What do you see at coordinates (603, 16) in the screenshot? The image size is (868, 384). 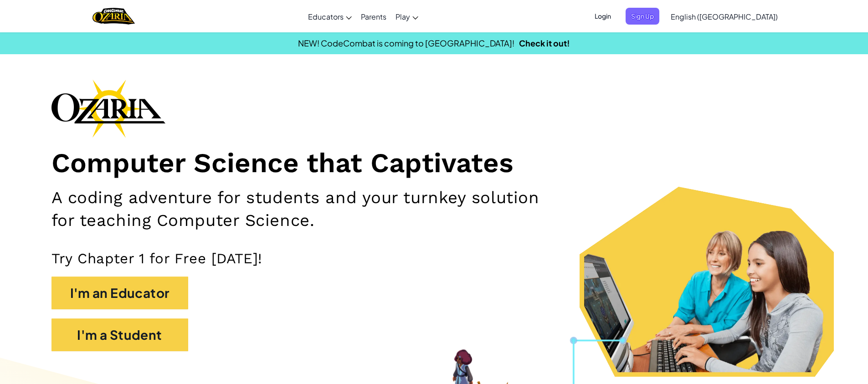 I see `button: Login` at bounding box center [603, 16].